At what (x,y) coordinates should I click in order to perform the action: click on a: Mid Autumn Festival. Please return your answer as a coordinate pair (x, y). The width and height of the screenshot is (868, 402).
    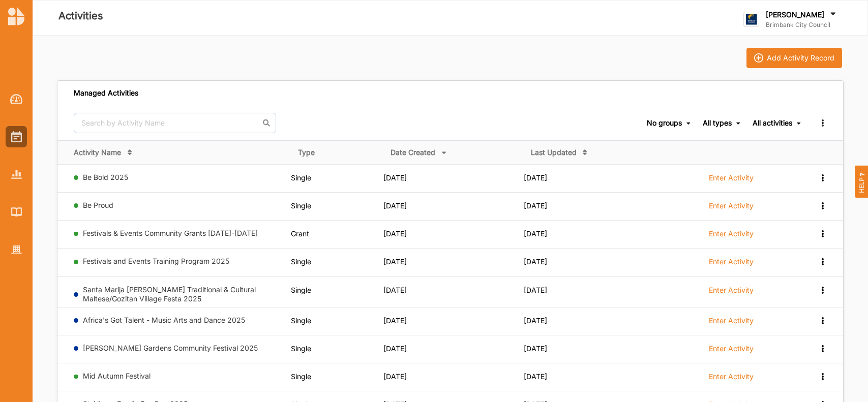
    Looking at the image, I should click on (116, 375).